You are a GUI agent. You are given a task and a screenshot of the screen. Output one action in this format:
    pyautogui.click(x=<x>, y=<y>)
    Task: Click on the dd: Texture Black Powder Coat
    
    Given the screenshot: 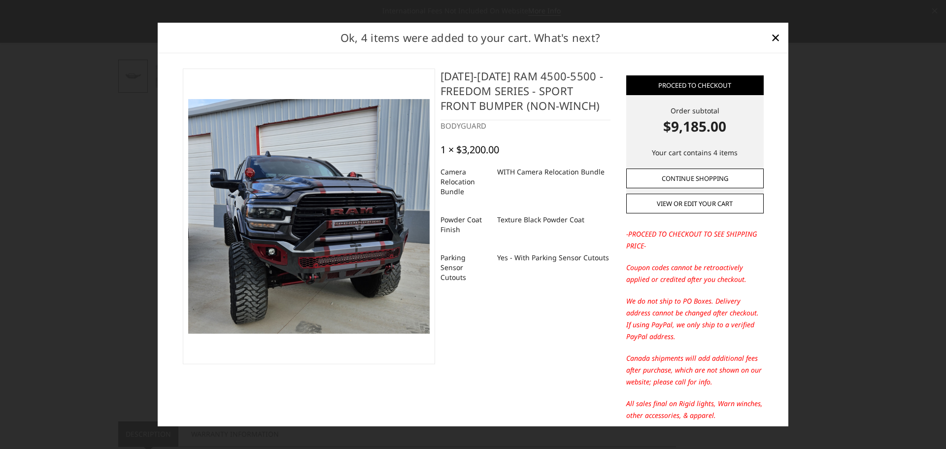 What is the action you would take?
    pyautogui.click(x=540, y=220)
    